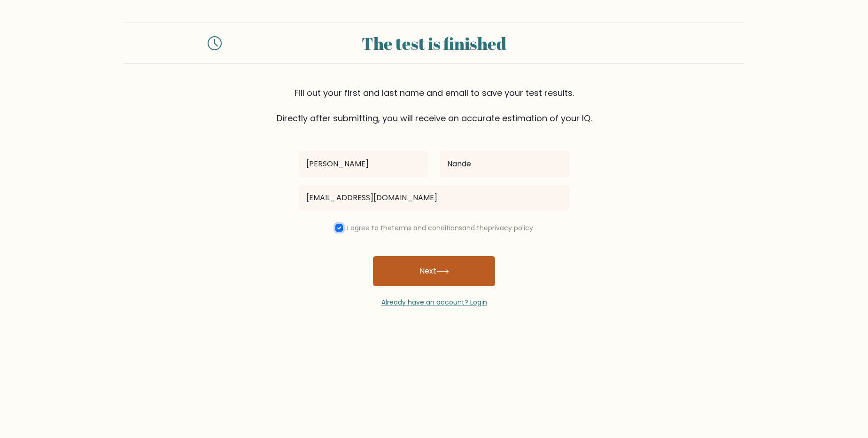 The height and width of the screenshot is (438, 868). Describe the element at coordinates (440, 228) in the screenshot. I see `label: I agree to the and the` at that location.